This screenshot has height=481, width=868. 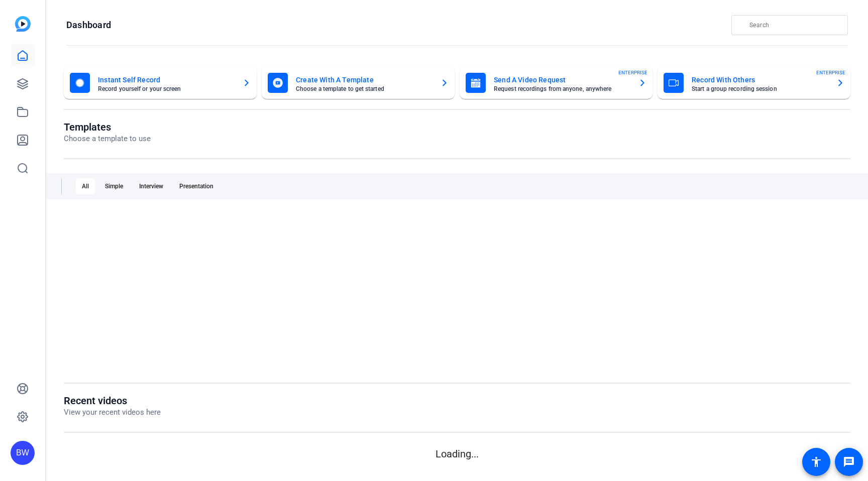 I want to click on div: Interview, so click(x=151, y=186).